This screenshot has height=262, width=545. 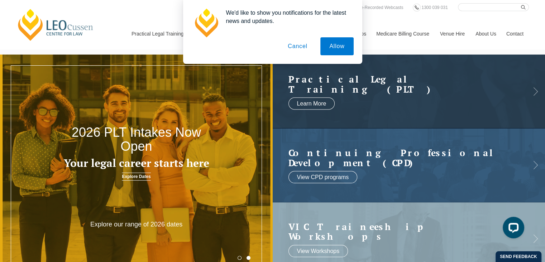 I want to click on button: Cancel, so click(x=298, y=46).